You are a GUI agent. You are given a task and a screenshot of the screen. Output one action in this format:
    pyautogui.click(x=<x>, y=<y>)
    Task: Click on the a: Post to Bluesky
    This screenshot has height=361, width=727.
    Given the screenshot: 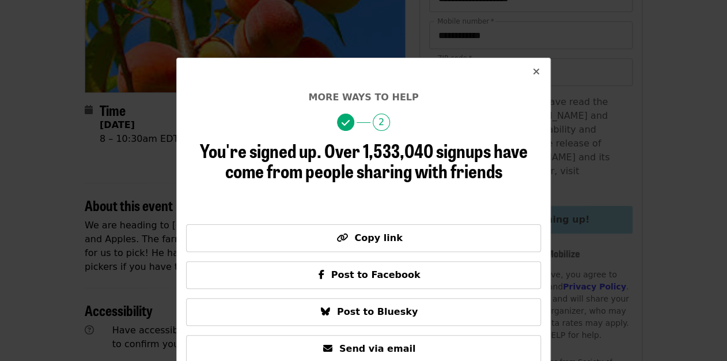 What is the action you would take?
    pyautogui.click(x=363, y=312)
    